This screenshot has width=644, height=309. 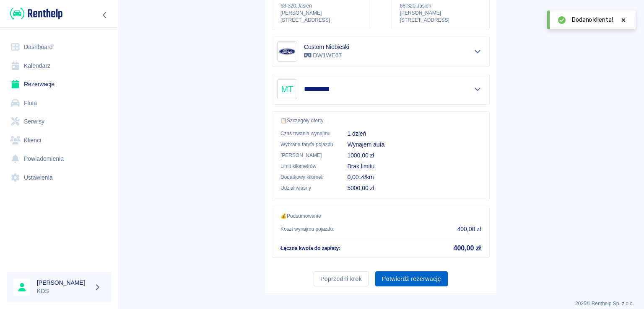 I want to click on p: Brak limitu, so click(x=414, y=166).